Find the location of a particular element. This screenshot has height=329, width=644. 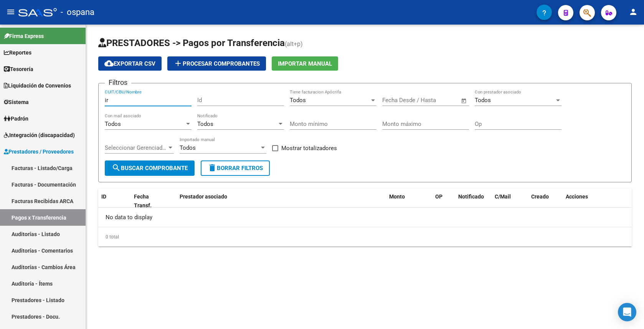

span: Padrón is located at coordinates (16, 119).